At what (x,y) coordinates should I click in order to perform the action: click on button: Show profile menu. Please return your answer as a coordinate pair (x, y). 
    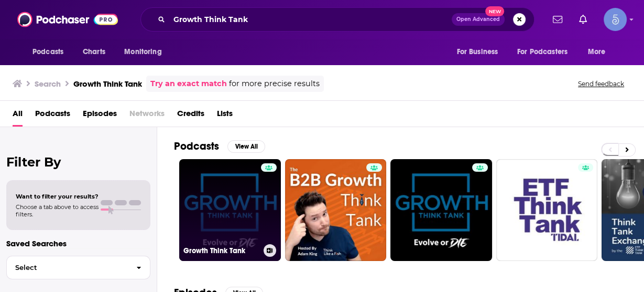
    Looking at the image, I should click on (616, 19).